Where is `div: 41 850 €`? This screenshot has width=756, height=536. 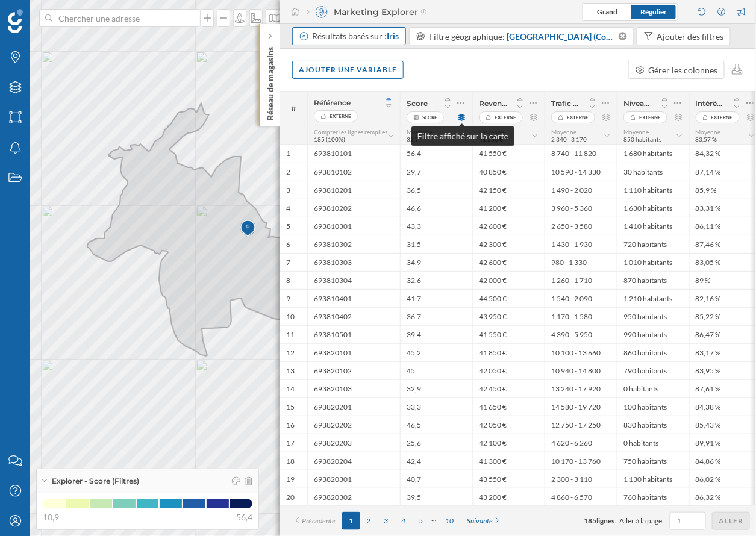 div: 41 850 € is located at coordinates (508, 353).